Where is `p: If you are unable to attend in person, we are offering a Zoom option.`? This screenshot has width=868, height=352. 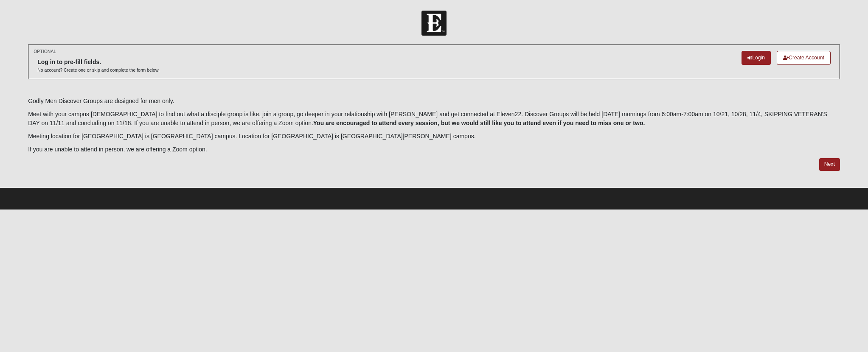
p: If you are unable to attend in person, we are offering a Zoom option. is located at coordinates (434, 149).